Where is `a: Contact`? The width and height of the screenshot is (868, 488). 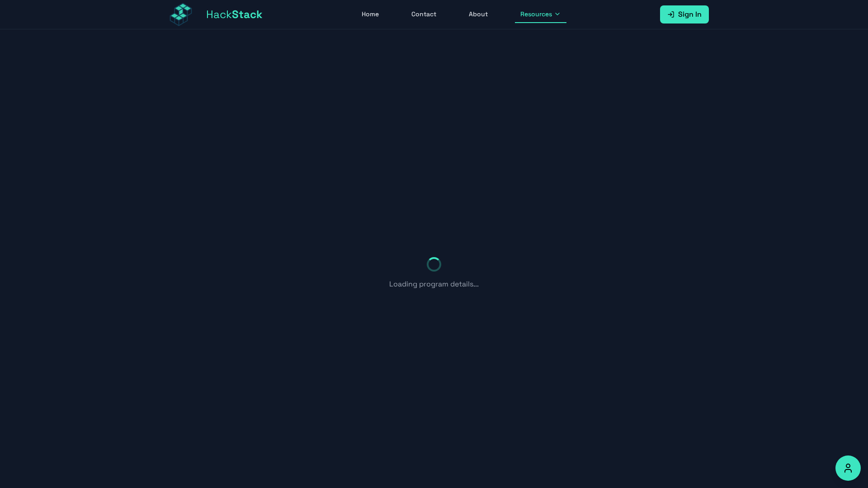
a: Contact is located at coordinates (423, 14).